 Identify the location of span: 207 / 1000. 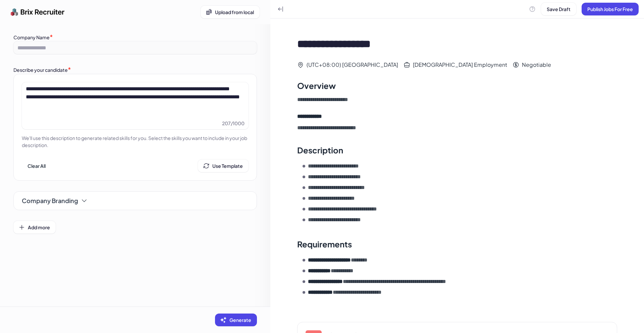
(233, 123).